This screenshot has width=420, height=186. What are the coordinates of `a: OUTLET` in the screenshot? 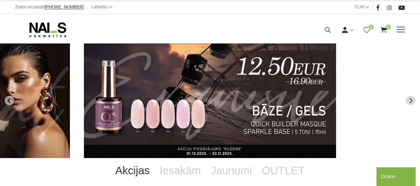 It's located at (283, 171).